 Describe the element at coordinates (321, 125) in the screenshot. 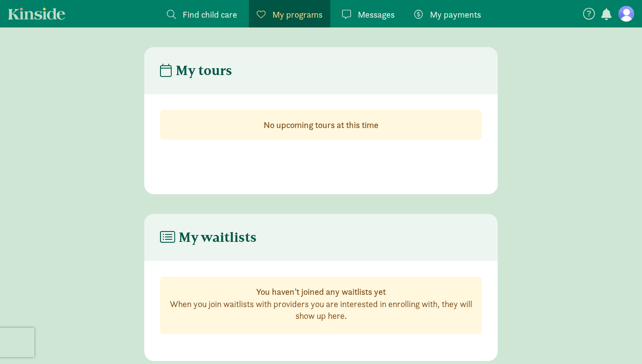

I see `strong: No upcoming tours at this time` at that location.